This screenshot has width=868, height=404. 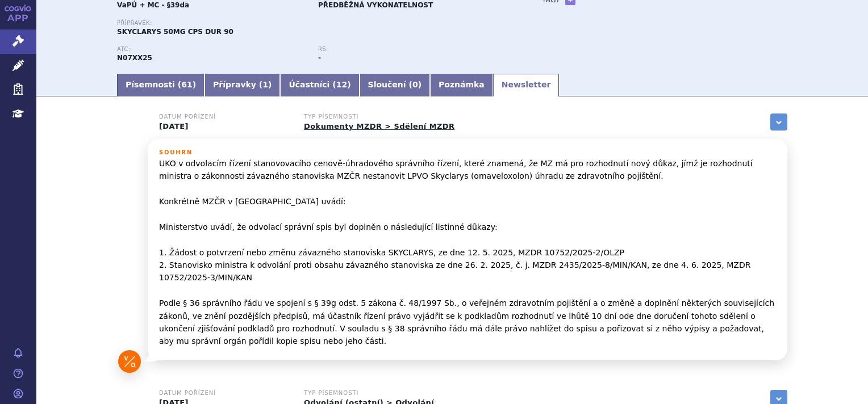 What do you see at coordinates (153, 5) in the screenshot?
I see `strong: VaPÚ + MC - §39da` at bounding box center [153, 5].